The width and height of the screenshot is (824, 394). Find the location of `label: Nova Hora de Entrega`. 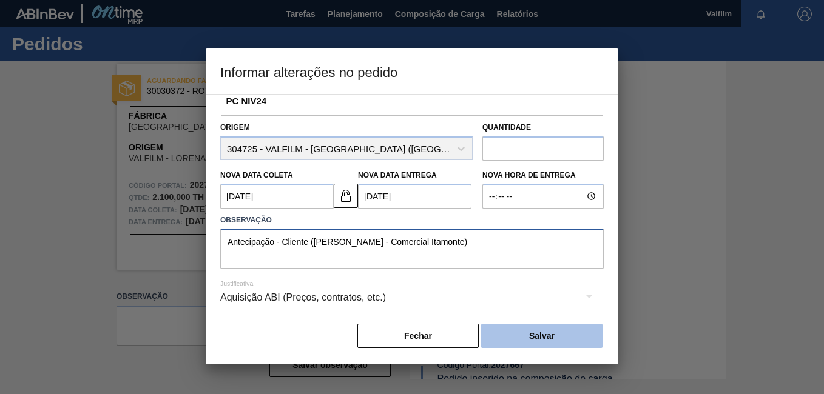

label: Nova Hora de Entrega is located at coordinates (543, 175).